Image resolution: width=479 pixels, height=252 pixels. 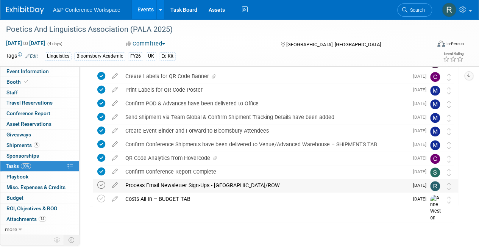 What do you see at coordinates (40, 145) in the screenshot?
I see `a: Shipments3` at bounding box center [40, 145].